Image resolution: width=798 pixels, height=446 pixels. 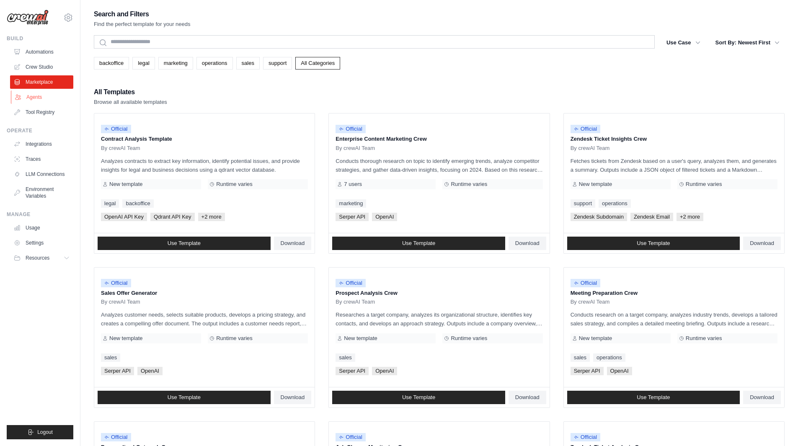 I want to click on p: Contract Analysis Template, so click(x=204, y=139).